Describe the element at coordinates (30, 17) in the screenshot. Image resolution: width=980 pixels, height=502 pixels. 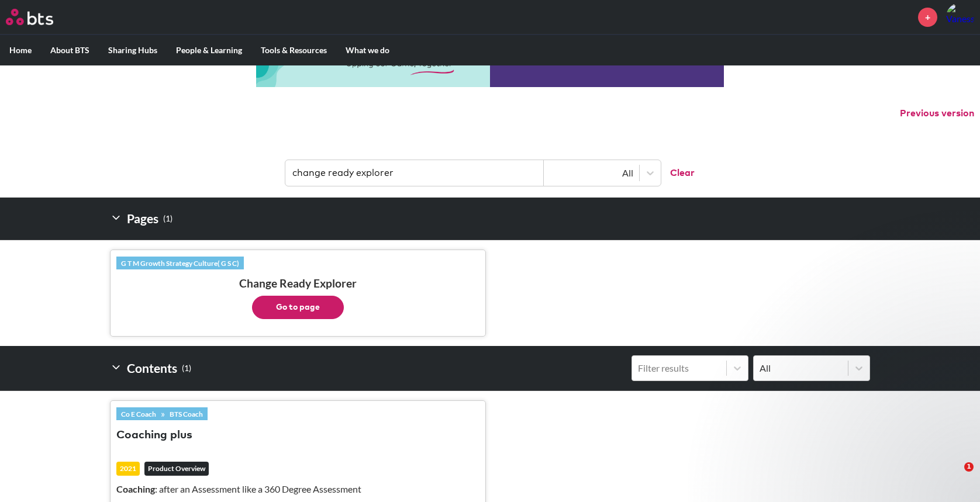
I see `img: BTS Logo` at that location.